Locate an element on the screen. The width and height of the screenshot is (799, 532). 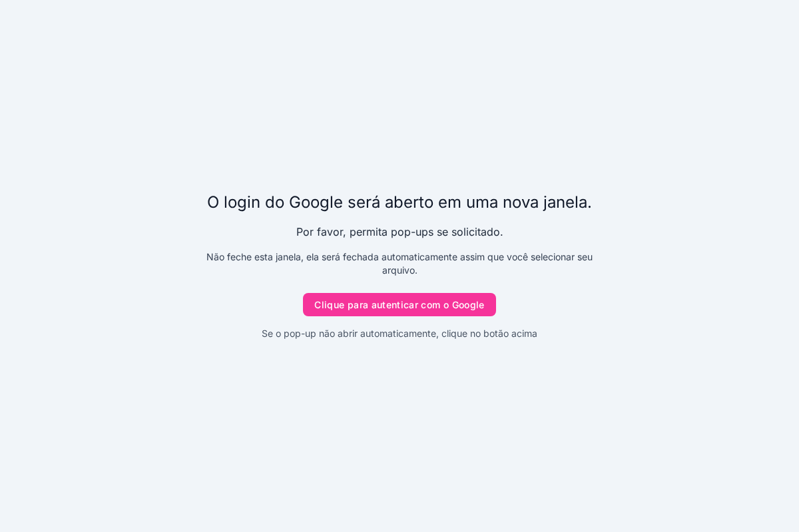
button: Clique para autenticar com o Google is located at coordinates (399, 305).